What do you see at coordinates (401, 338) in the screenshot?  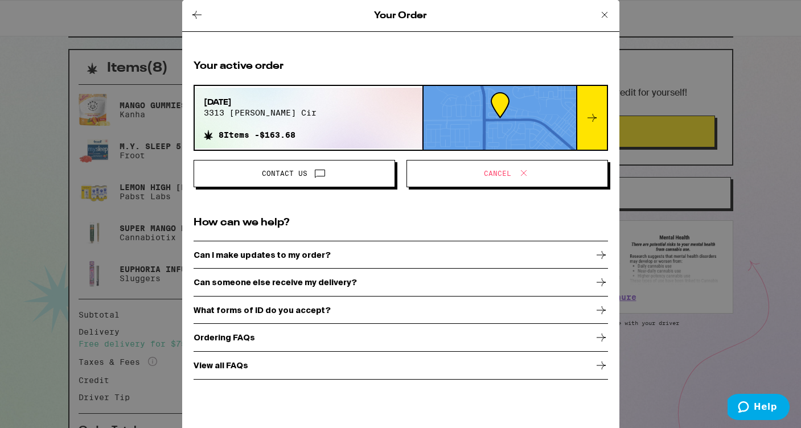 I see `a: Ordering FAQs` at bounding box center [401, 338].